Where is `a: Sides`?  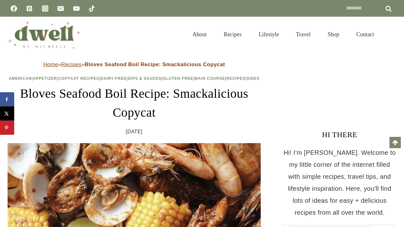 a: Sides is located at coordinates (253, 79).